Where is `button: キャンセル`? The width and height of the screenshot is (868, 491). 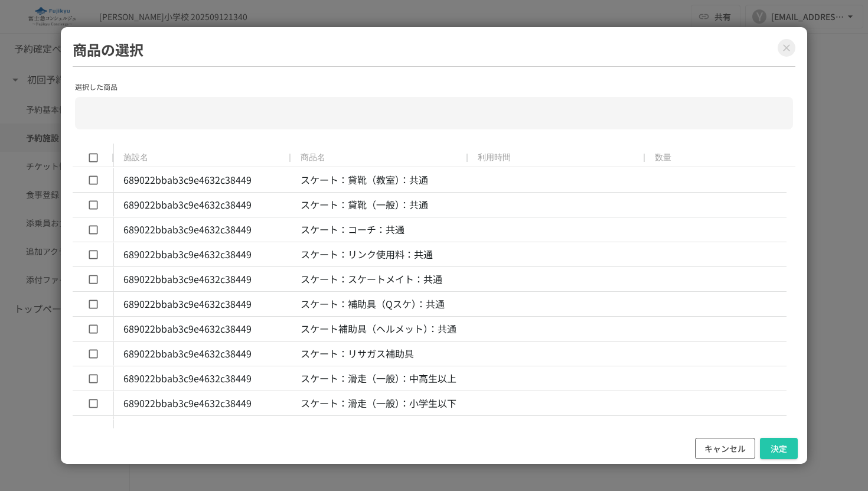 button: キャンセル is located at coordinates (725, 448).